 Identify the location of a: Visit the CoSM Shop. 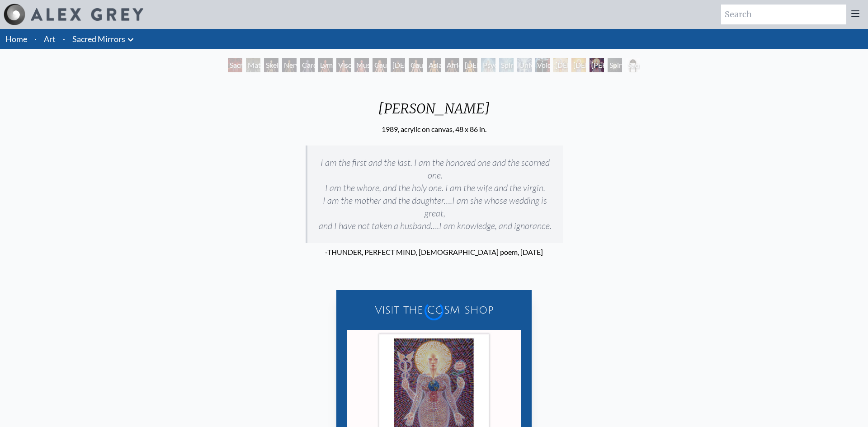
(434, 310).